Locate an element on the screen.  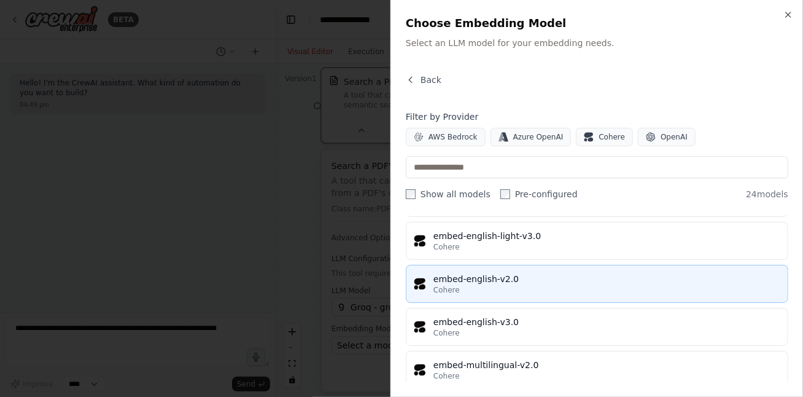
span: OpenAI is located at coordinates (674, 137).